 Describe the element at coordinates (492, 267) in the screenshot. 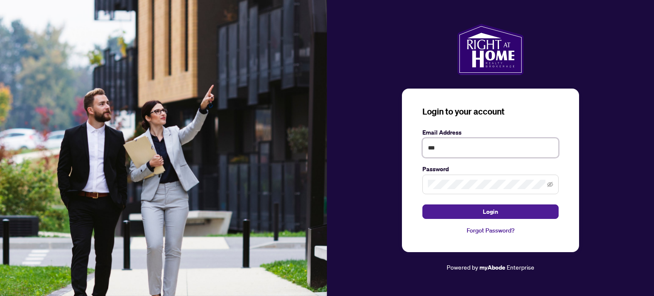

I see `a: myAbode` at that location.